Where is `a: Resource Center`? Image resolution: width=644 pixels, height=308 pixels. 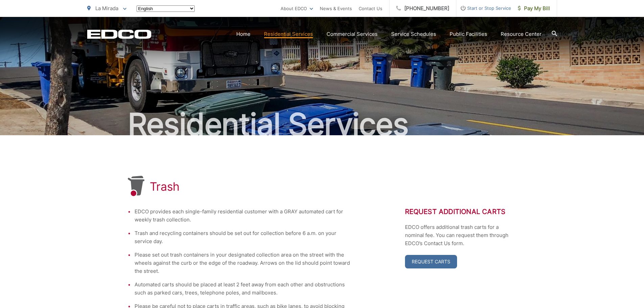 a: Resource Center is located at coordinates (520, 34).